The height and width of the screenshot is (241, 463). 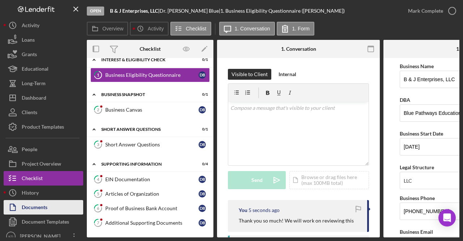 What do you see at coordinates (152, 208) in the screenshot?
I see `div: Proof of Business Bank Account` at bounding box center [152, 208].